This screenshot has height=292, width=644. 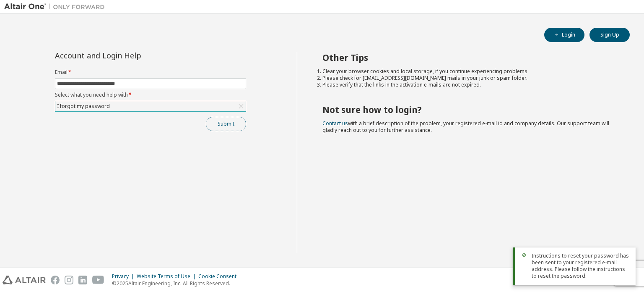 What do you see at coordinates (83, 280) in the screenshot?
I see `img: linkedin.svg` at bounding box center [83, 280].